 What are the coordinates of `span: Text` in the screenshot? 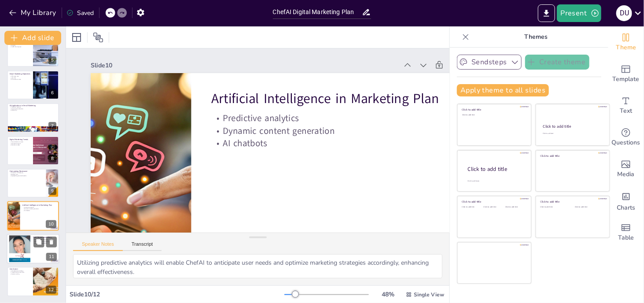 It's located at (626, 111).